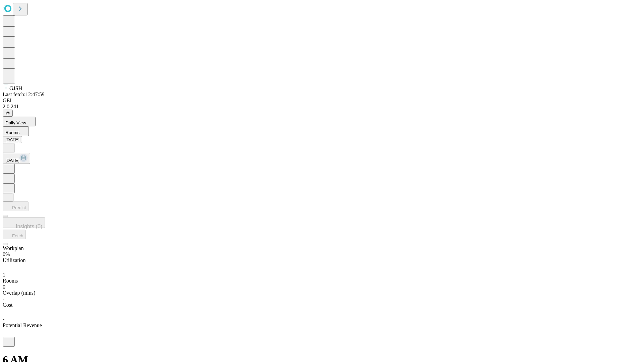 The width and height of the screenshot is (644, 362). I want to click on span: Potential Revenue, so click(22, 325).